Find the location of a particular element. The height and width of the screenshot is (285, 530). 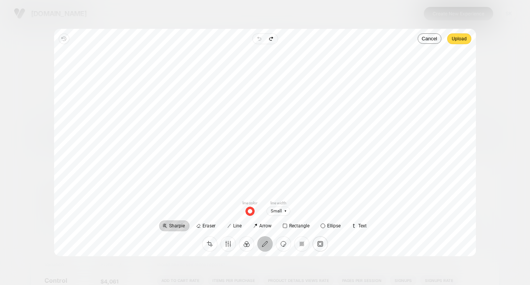

span: Arrow is located at coordinates (265, 226).